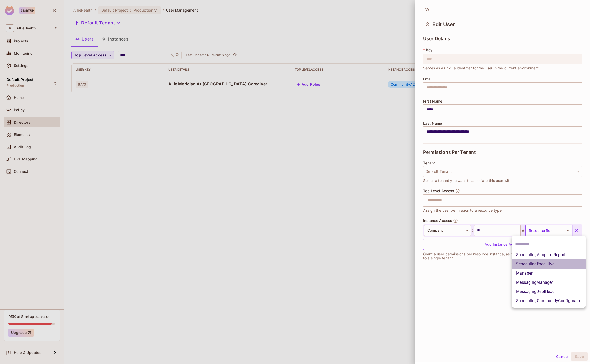 Image resolution: width=590 pixels, height=364 pixels. What do you see at coordinates (548, 273) in the screenshot?
I see `li: Manager` at bounding box center [548, 273].